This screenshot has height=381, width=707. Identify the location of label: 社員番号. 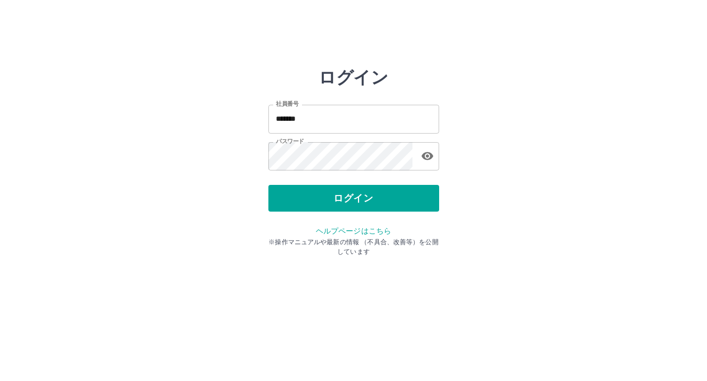
(287, 104).